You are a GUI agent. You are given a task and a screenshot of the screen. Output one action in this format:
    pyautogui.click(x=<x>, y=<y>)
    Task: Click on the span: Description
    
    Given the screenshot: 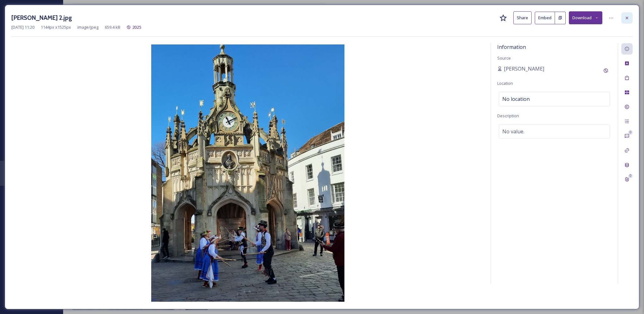 What is the action you would take?
    pyautogui.click(x=508, y=116)
    